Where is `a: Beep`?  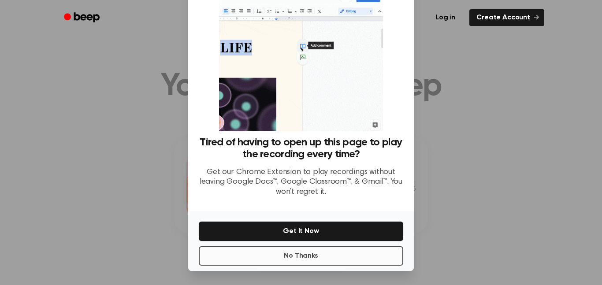 a: Beep is located at coordinates (82, 18).